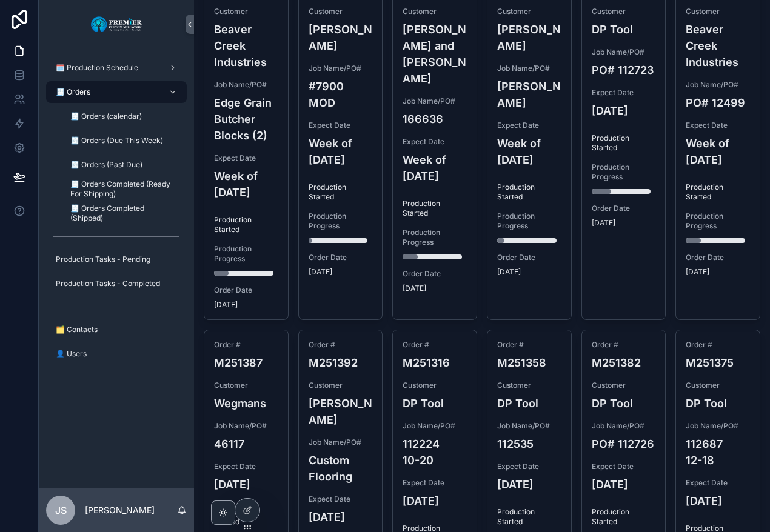 The image size is (770, 532). What do you see at coordinates (124, 189) in the screenshot?
I see `a: 🧾 Orders Completed (Ready For Shipping)` at bounding box center [124, 189].